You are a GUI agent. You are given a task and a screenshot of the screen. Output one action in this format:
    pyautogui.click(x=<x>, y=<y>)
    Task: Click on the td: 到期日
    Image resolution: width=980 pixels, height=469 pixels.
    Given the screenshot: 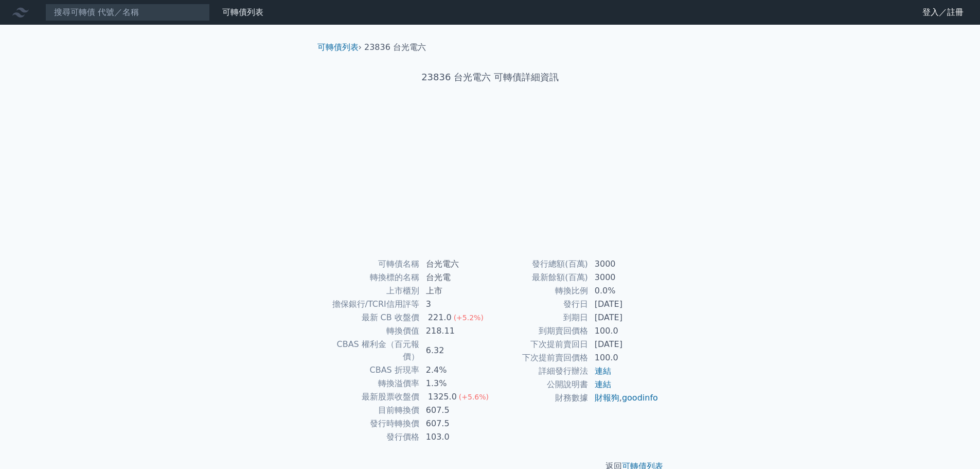 What is the action you would take?
    pyautogui.click(x=539, y=317)
    